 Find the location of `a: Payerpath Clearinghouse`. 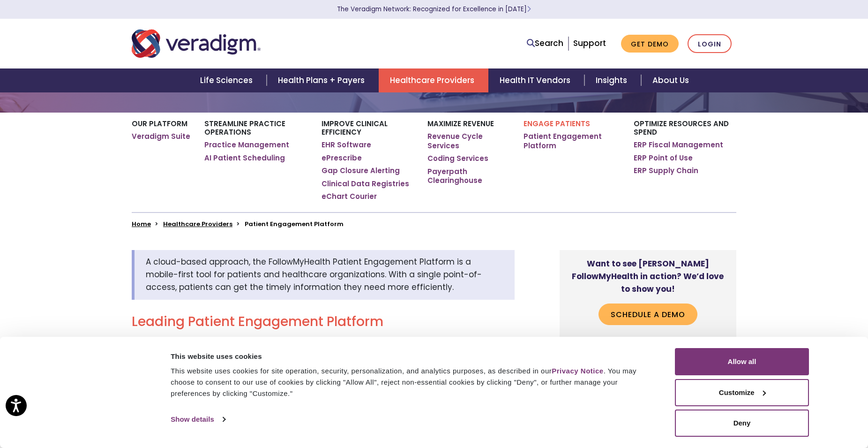

a: Payerpath Clearinghouse is located at coordinates (468, 176).